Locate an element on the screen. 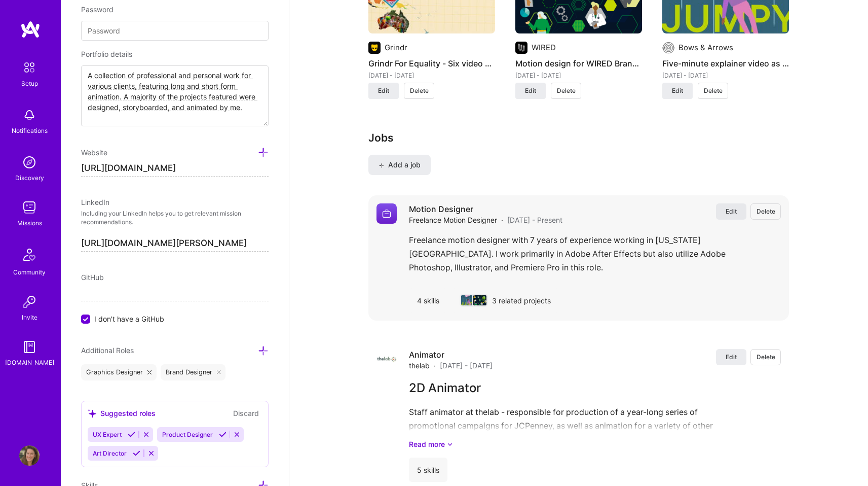 The height and width of the screenshot is (486, 868). span: Website is located at coordinates (95, 152).